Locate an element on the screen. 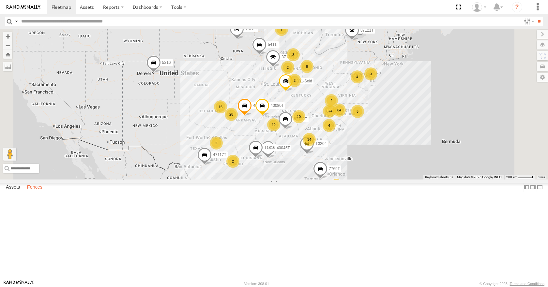 The height and width of the screenshot is (287, 548). div: 374 is located at coordinates (329, 111).